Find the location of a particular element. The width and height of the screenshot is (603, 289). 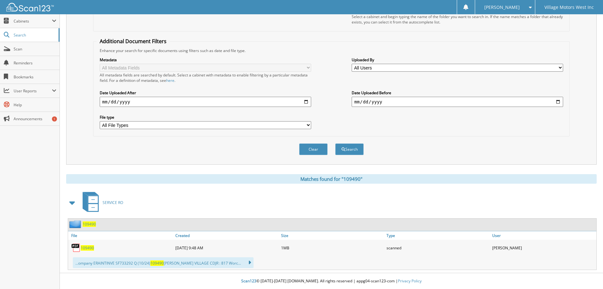

div: 1 is located at coordinates (54, 119).